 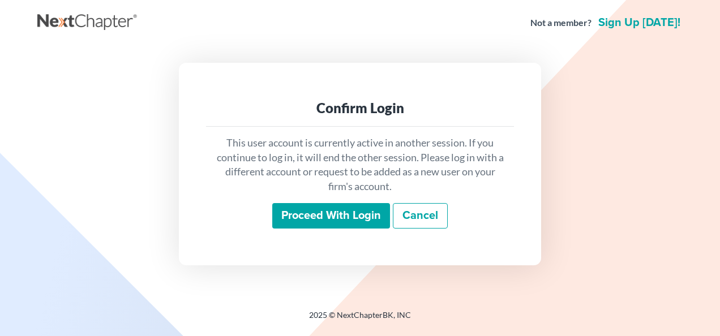 I want to click on a: Cancel, so click(x=420, y=216).